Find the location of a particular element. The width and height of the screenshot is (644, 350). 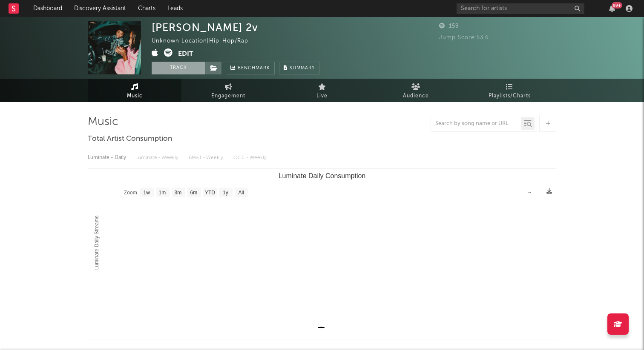

text: Luminate Daily Streams is located at coordinates (97, 242).